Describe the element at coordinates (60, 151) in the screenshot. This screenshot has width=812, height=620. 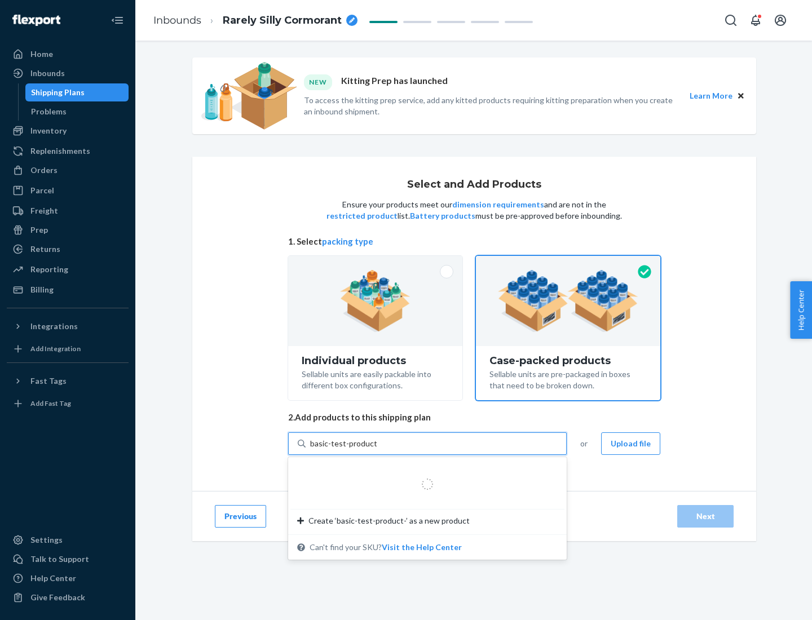
I see `div: Replenishments` at that location.